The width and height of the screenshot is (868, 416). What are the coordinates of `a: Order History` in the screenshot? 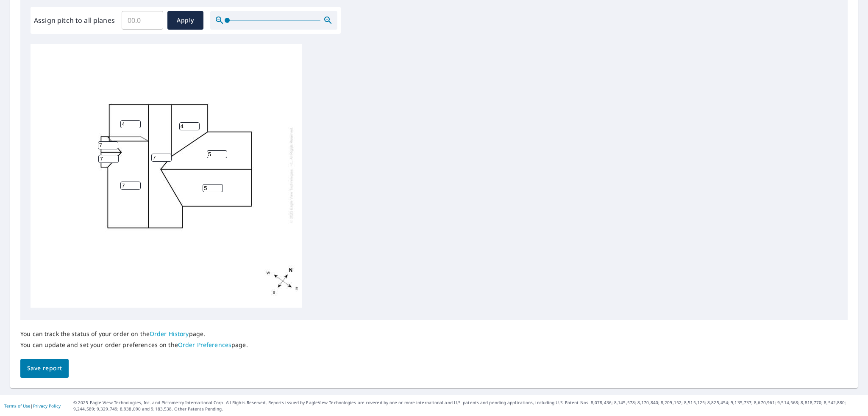 It's located at (169, 334).